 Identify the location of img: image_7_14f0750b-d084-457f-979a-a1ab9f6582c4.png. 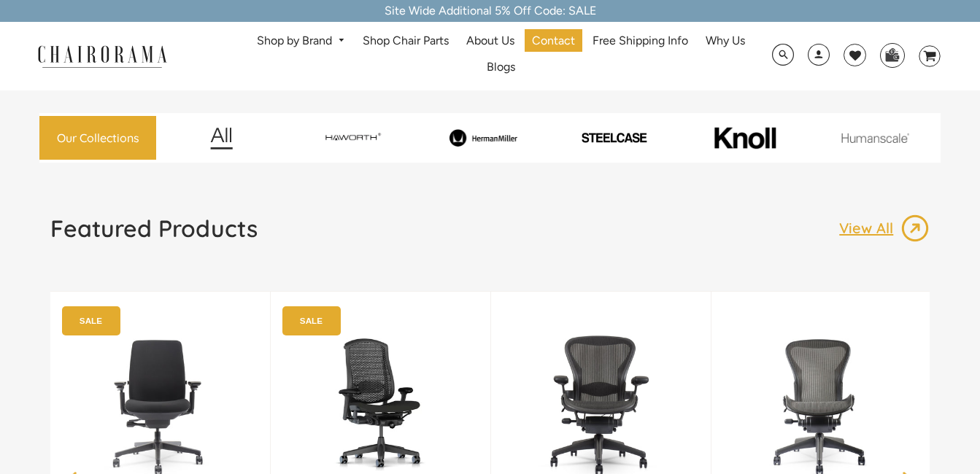
(352, 138).